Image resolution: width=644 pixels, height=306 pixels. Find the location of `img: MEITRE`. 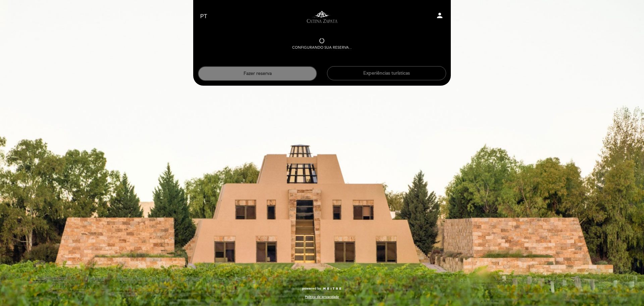

img: MEITRE is located at coordinates (332, 289).